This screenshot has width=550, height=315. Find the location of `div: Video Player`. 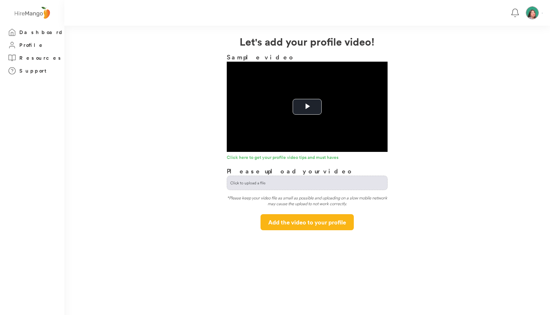

div: Video Player is located at coordinates (307, 107).